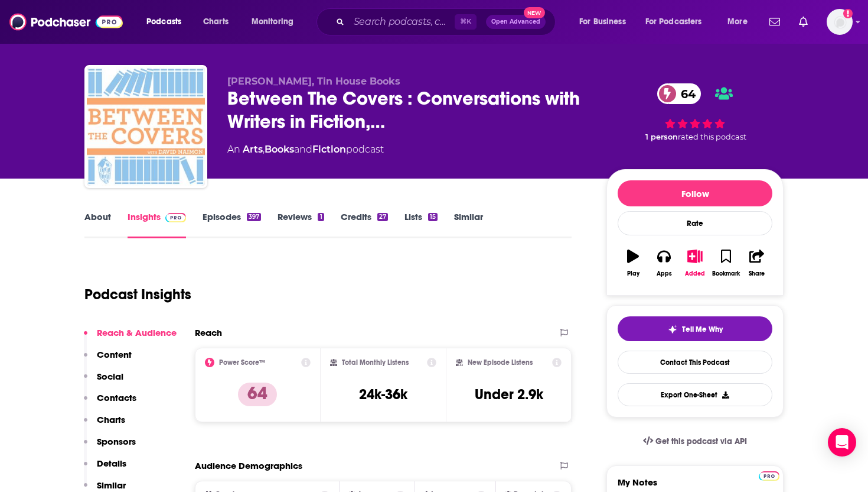 This screenshot has height=492, width=868. I want to click on div: Search podcasts, credits, & more..., so click(447, 22).